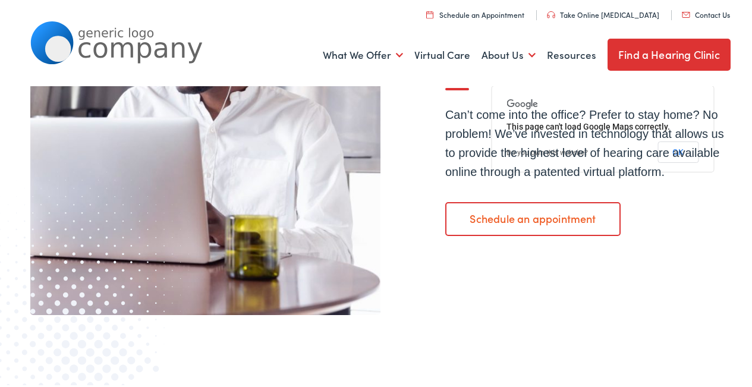 The image size is (752, 387). What do you see at coordinates (508, 53) in the screenshot?
I see `a: About Us` at bounding box center [508, 53].